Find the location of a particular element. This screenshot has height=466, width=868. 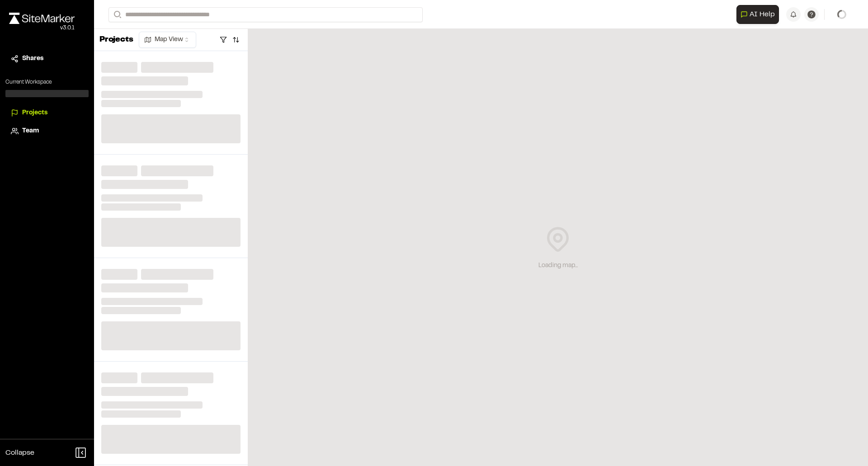

span: AI Help is located at coordinates (762, 15).